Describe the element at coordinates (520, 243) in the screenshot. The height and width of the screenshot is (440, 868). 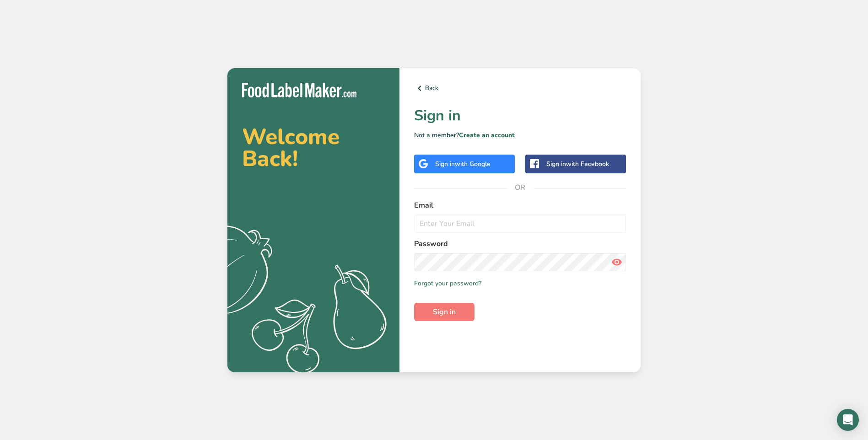
I see `label: Password` at that location.